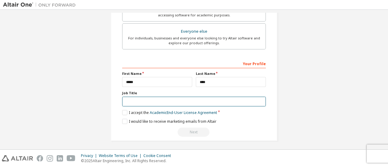 This screenshot has height=167, width=388. What do you see at coordinates (194, 13) in the screenshot?
I see `div: For faculty & administrators of academic institutions administering students and accessing softwa...` at bounding box center [194, 13].